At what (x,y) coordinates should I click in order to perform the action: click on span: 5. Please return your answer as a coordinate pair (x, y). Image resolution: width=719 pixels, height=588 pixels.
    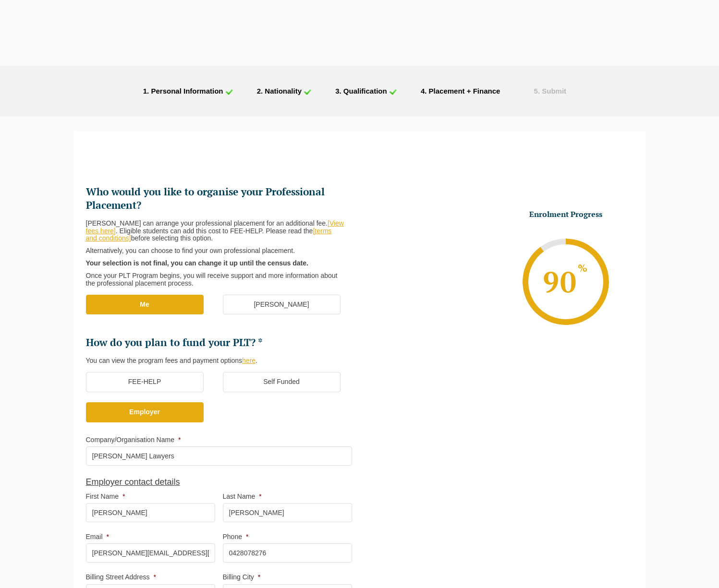
    Looking at the image, I should click on (536, 91).